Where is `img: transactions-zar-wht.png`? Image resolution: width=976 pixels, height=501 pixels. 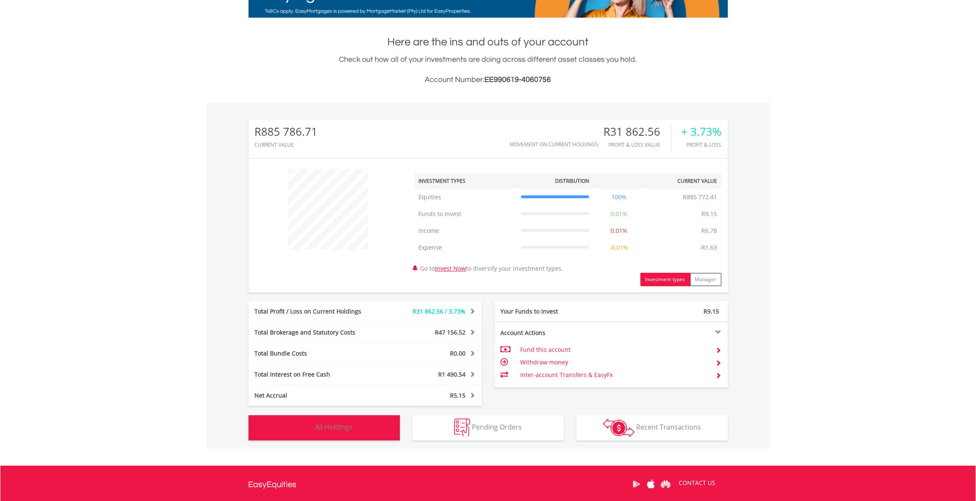
img: transactions-zar-wht.png is located at coordinates (619, 428).